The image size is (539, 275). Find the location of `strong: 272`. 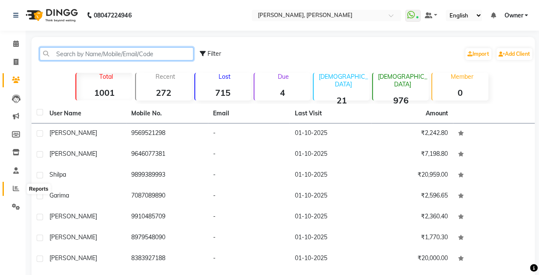

strong: 272 is located at coordinates (164, 93).